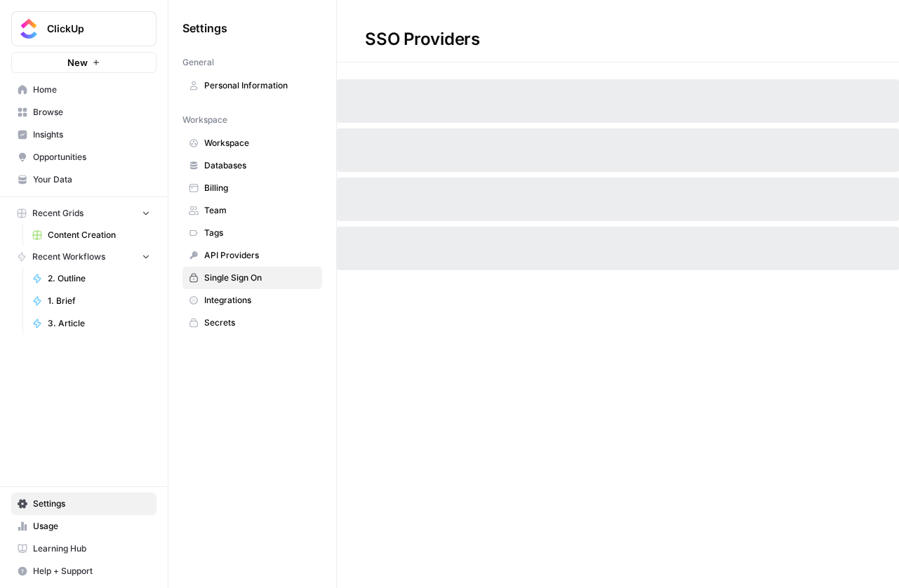 The height and width of the screenshot is (588, 899). I want to click on span: Insights, so click(91, 135).